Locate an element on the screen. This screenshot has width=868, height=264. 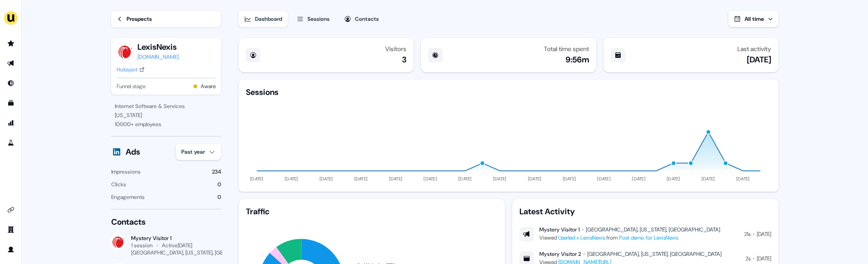
span: All time is located at coordinates (754, 19).